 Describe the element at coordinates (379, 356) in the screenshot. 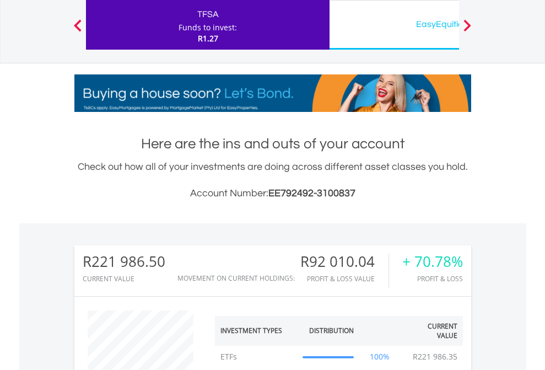

I see `td: 100%` at that location.